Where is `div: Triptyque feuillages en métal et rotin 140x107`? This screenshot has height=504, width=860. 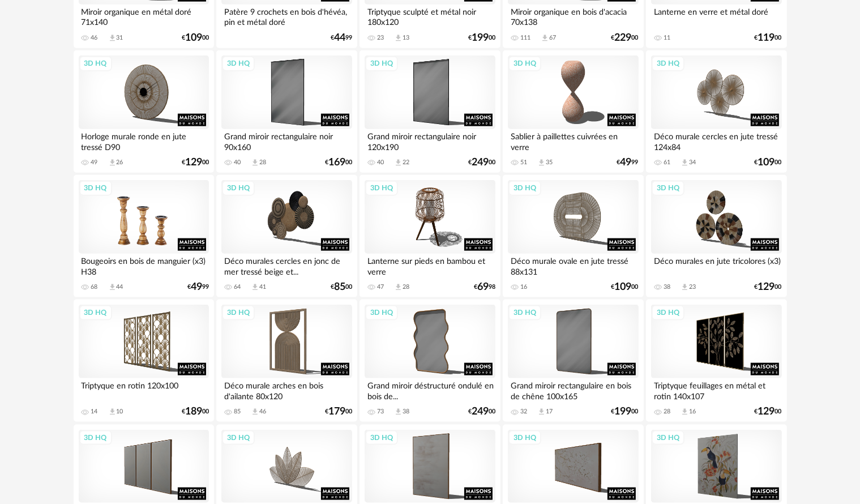 div: Triptyque feuillages en métal et rotin 140x107 is located at coordinates (716, 389).